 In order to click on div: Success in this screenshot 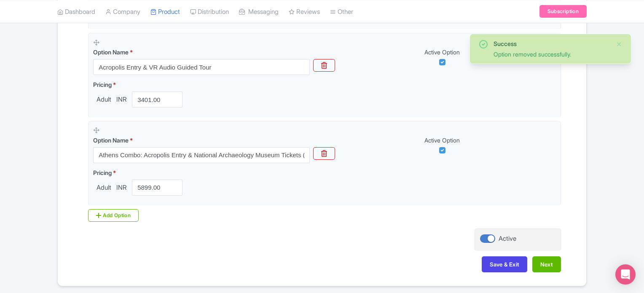, I will do `click(551, 44)`.